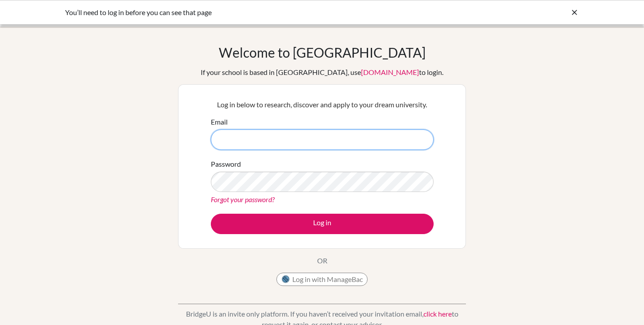  What do you see at coordinates (322, 224) in the screenshot?
I see `button: Log in` at bounding box center [322, 224].